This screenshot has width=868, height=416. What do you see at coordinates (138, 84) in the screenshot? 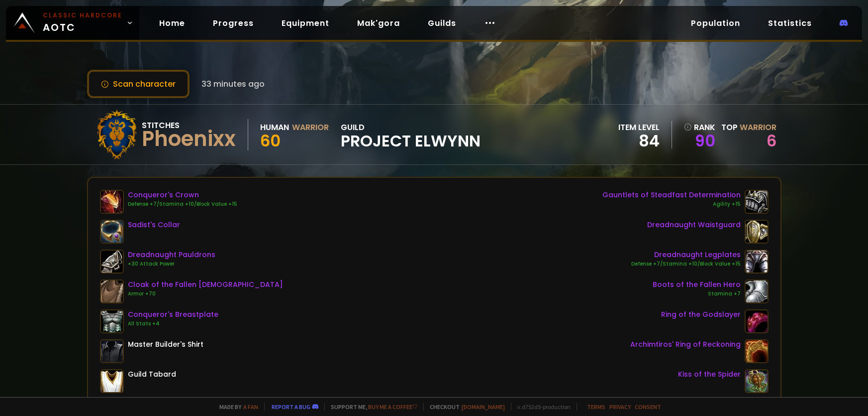
I see `button: Scan character` at bounding box center [138, 84].